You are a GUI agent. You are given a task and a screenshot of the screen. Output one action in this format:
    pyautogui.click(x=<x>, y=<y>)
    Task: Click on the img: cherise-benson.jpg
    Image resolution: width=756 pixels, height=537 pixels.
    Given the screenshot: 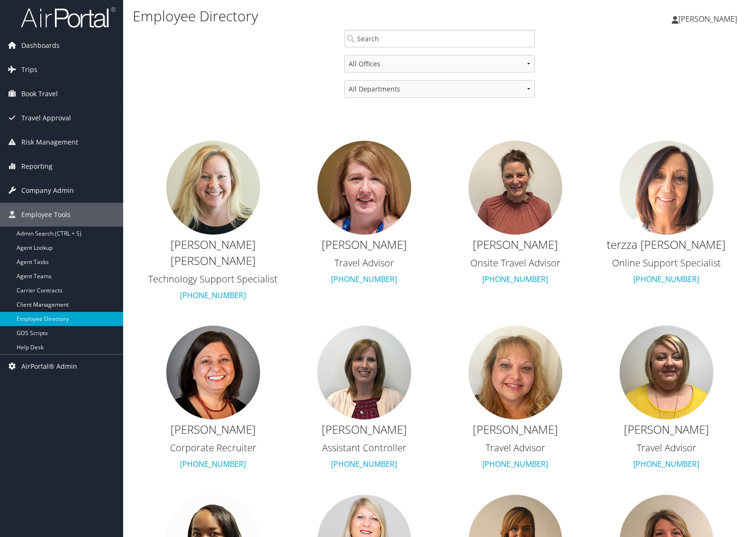 What is the action you would take?
    pyautogui.click(x=213, y=373)
    